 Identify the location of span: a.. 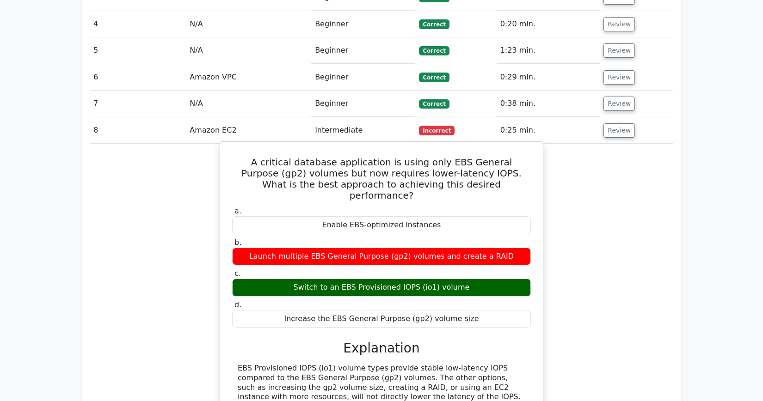
(238, 211).